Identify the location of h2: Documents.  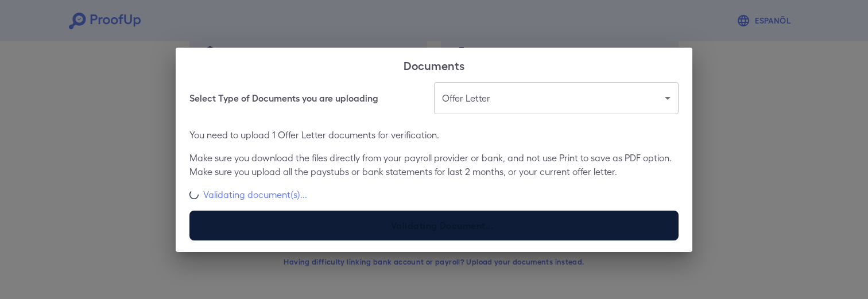
(434, 65).